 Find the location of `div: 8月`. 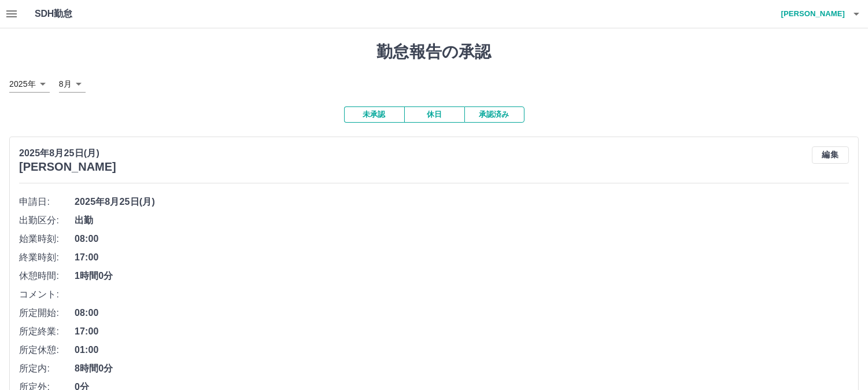

div: 8月 is located at coordinates (73, 84).